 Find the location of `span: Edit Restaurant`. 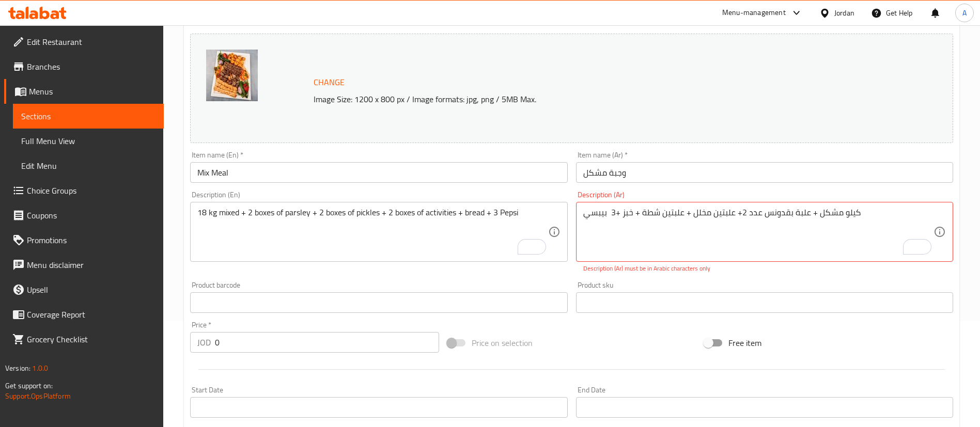

span: Edit Restaurant is located at coordinates (91, 42).